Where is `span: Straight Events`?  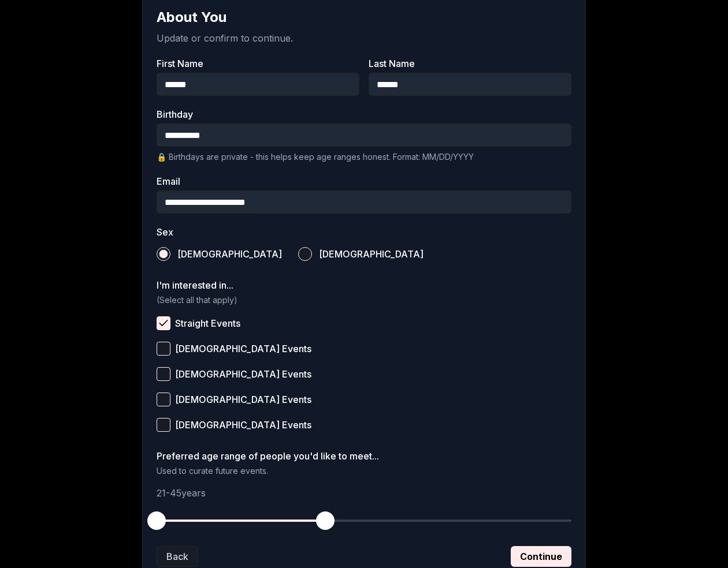
span: Straight Events is located at coordinates (208, 323).